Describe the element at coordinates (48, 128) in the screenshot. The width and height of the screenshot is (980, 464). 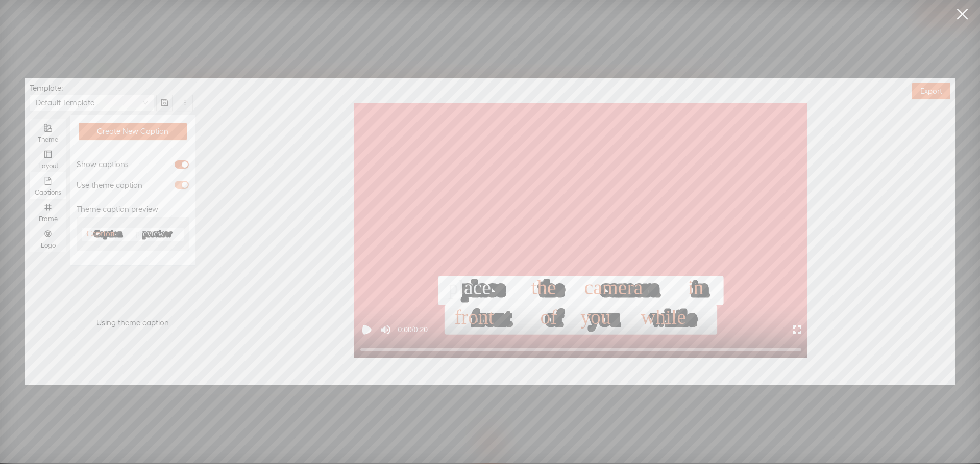
I see `span: theme` at that location.